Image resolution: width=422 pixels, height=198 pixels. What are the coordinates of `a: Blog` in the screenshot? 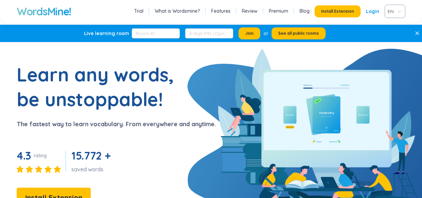 It's located at (304, 11).